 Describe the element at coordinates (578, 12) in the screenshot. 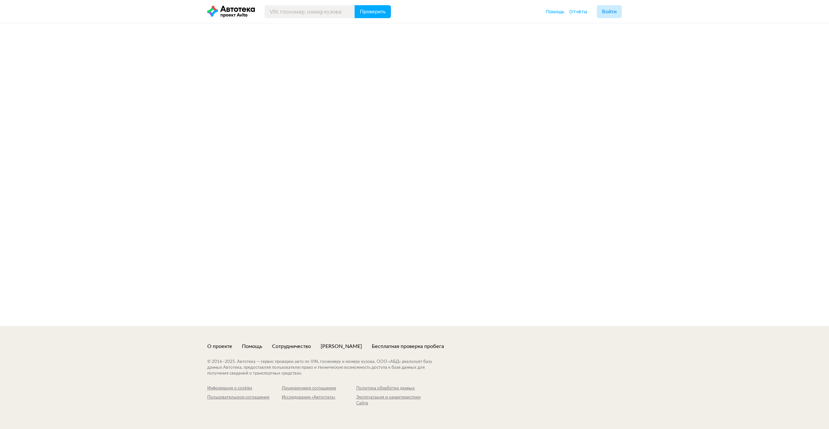

I see `a: Отчёты` at that location.